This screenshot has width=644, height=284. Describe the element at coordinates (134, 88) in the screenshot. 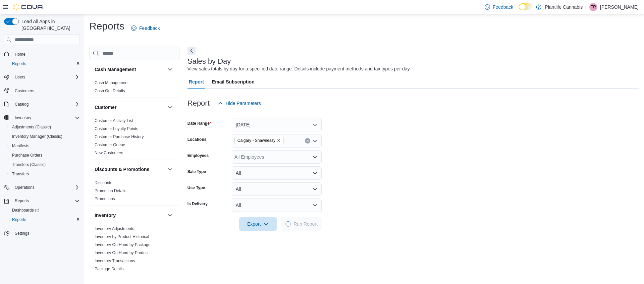

I see `div: Cash Management` at that location.